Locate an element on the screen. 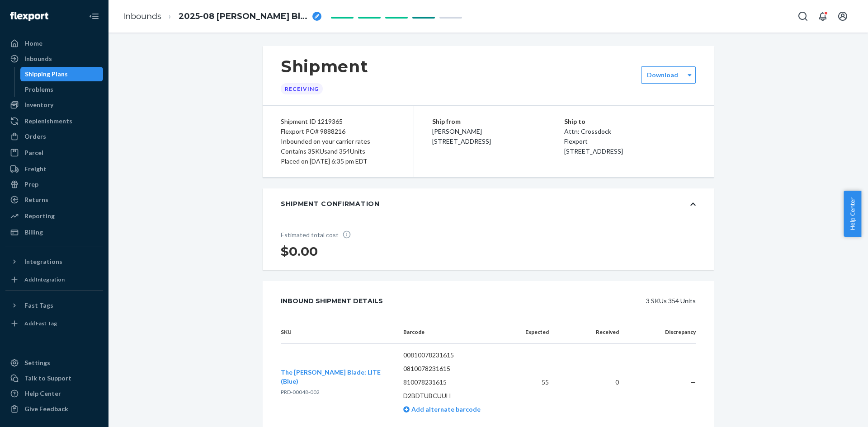  th: Received is located at coordinates (591, 332).